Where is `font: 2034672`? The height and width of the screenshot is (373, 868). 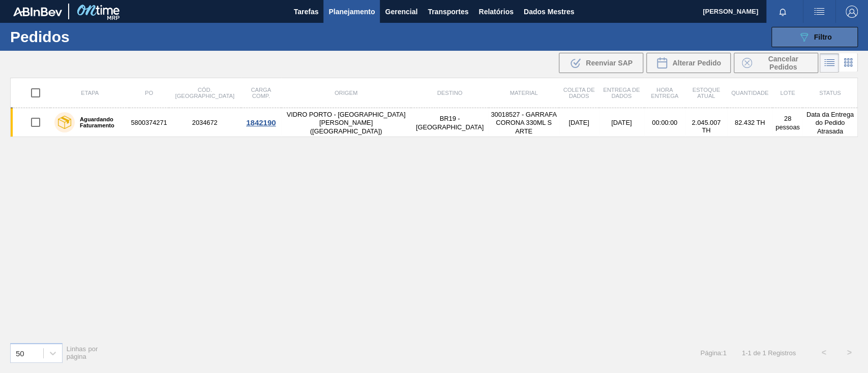
font: 2034672 is located at coordinates (205, 123).